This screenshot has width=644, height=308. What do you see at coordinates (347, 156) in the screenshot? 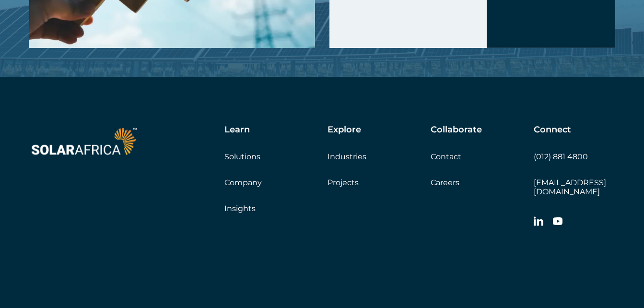
I see `a: Industries` at bounding box center [347, 156].